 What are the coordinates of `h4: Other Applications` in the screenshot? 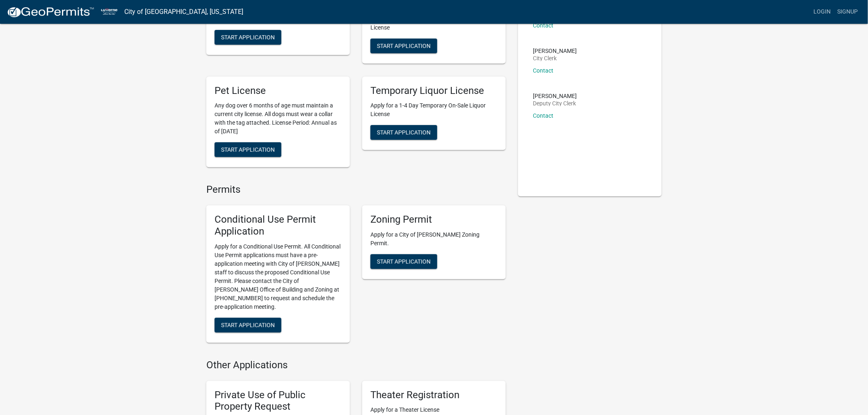 It's located at (356, 365).